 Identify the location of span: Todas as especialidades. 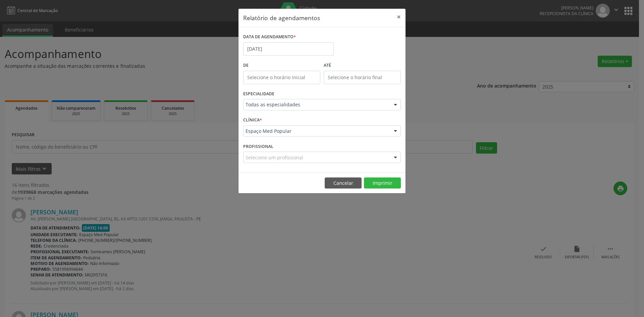
(316, 104).